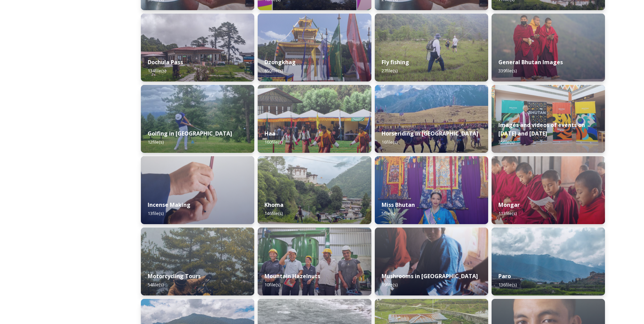  I want to click on span: 54 file(s), so click(156, 284).